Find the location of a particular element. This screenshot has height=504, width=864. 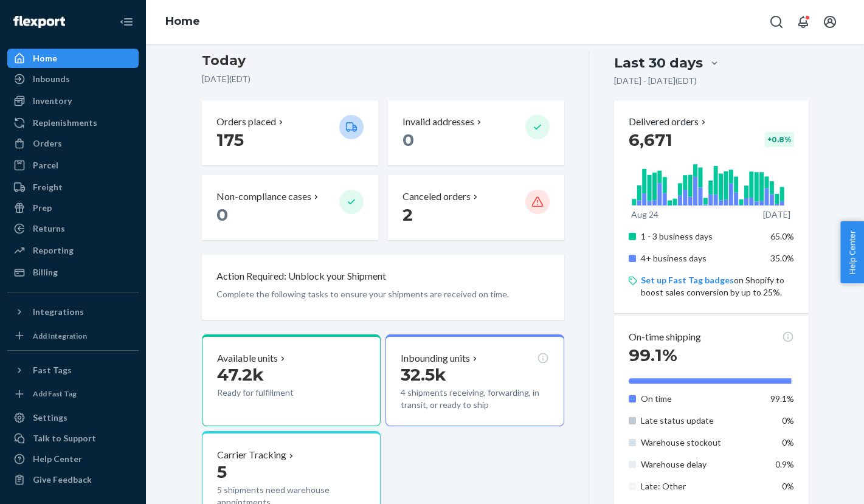

span: 175 is located at coordinates (230, 140).